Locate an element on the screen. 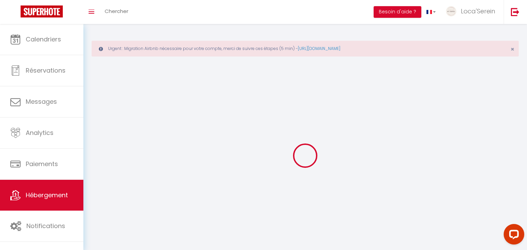 This screenshot has width=527, height=250. div: Urgent : Migration Airbnb nécessaire pour votre compte, merci de suivre ces étapes (5 min) - is located at coordinates (305, 49).